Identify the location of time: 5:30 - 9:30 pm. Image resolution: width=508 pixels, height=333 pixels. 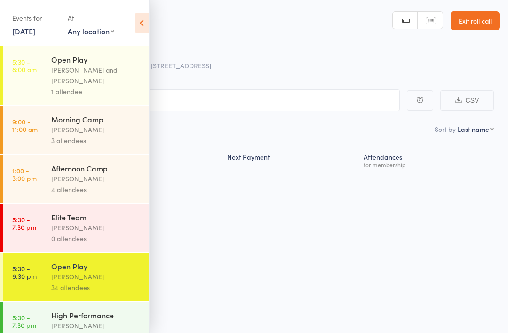
(24, 272).